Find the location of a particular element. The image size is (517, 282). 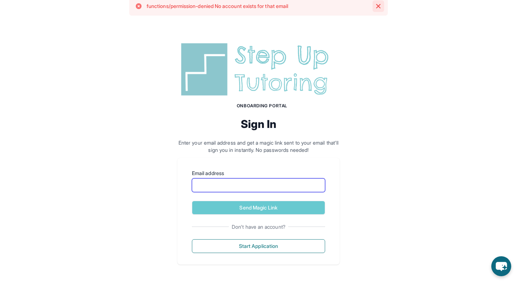

img: Step Up Tutoring horizontal logo is located at coordinates (259, 69).